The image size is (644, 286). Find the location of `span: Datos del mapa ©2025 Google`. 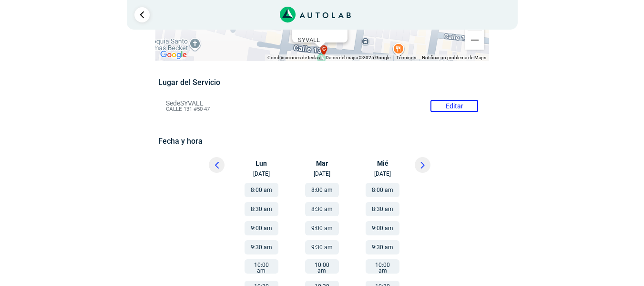

span: Datos del mapa ©2025 Google is located at coordinates (357, 57).